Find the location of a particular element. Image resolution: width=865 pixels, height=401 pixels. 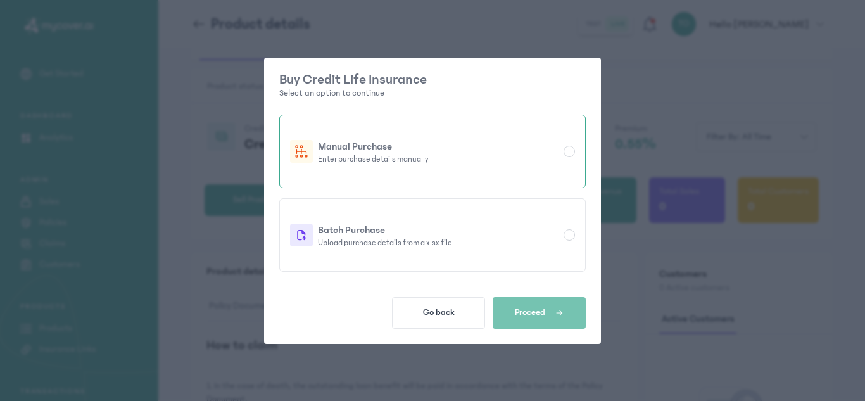

p: Select an option to continue is located at coordinates (432, 93).